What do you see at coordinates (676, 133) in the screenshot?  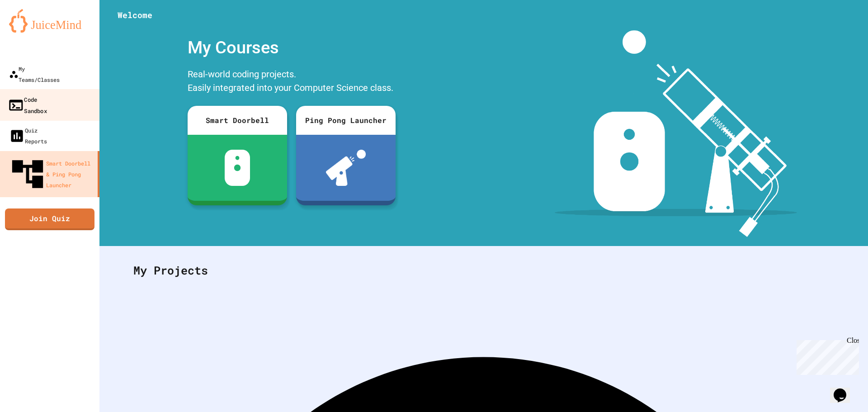 I see `img: banner-image-my-projects.png` at bounding box center [676, 133].